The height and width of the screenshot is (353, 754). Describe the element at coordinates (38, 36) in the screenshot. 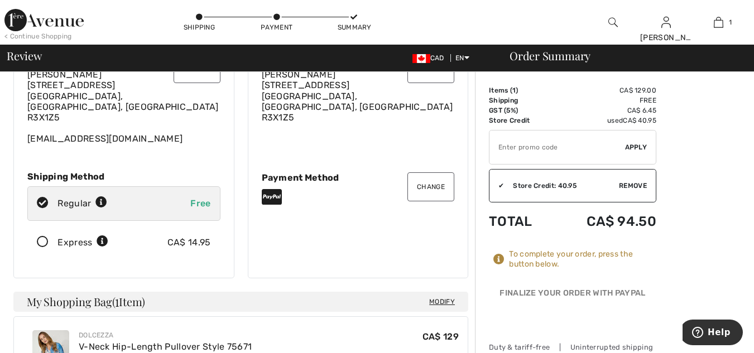

I see `div: < Continue Shopping` at that location.